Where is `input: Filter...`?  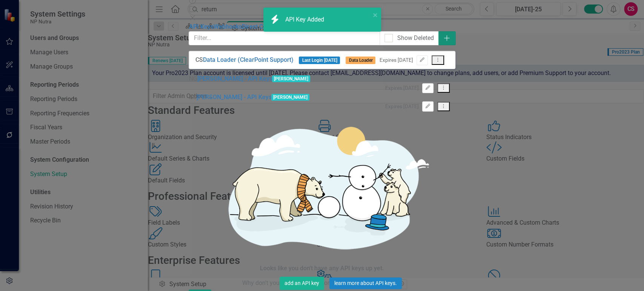 input: Filter... is located at coordinates (284, 38).